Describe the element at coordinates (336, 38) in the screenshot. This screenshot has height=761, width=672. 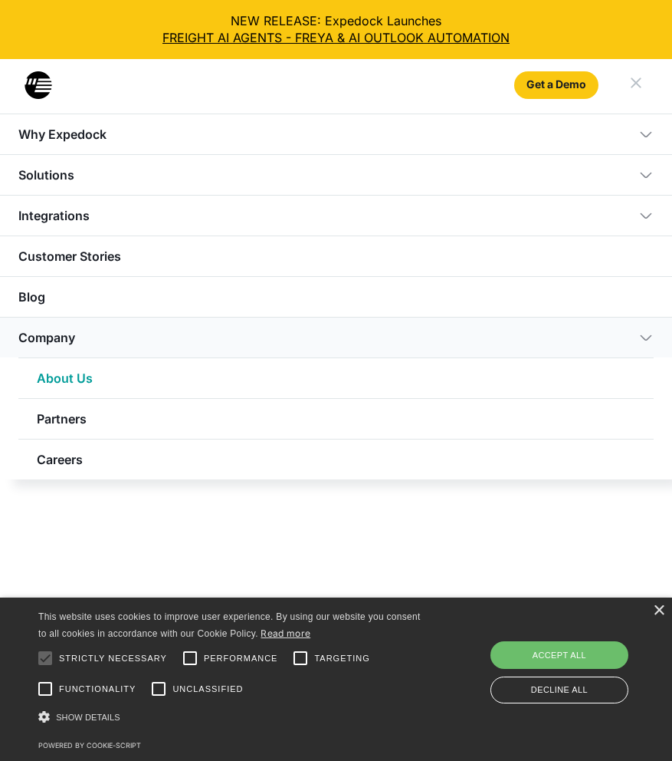
I see `a: FREIGHT AI AGENTS - FREYA & AI OUTLOOK AUTOMATION` at that location.